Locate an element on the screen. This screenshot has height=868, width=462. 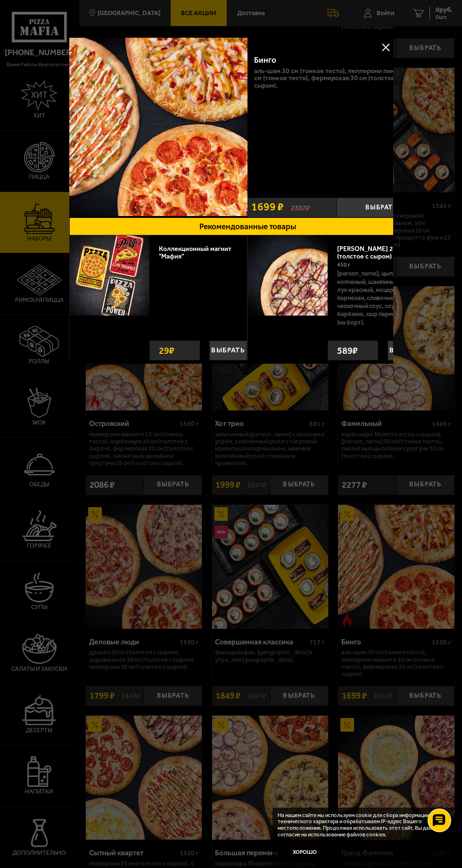
a: Коллекционный магнит "Мафия" is located at coordinates (195, 252).